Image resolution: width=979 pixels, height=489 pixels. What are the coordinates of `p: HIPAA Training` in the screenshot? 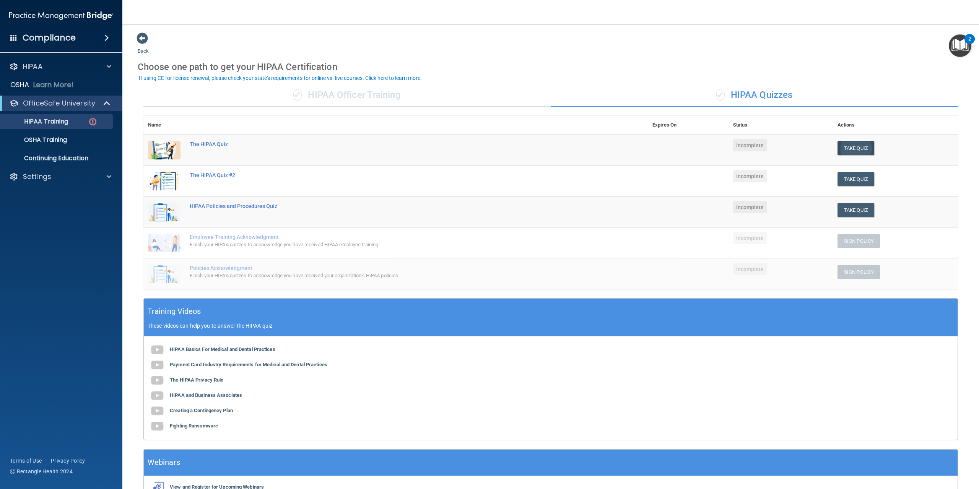 It's located at (36, 122).